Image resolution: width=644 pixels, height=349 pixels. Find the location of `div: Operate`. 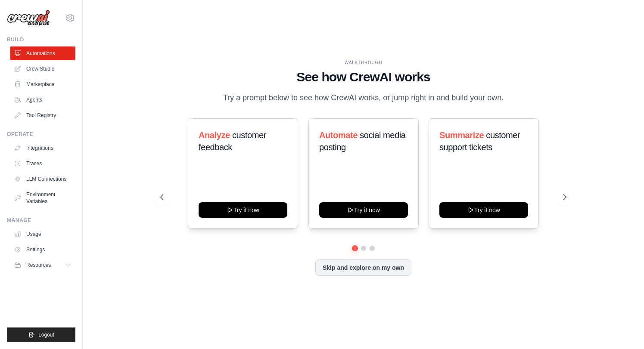

div: Operate is located at coordinates (41, 134).